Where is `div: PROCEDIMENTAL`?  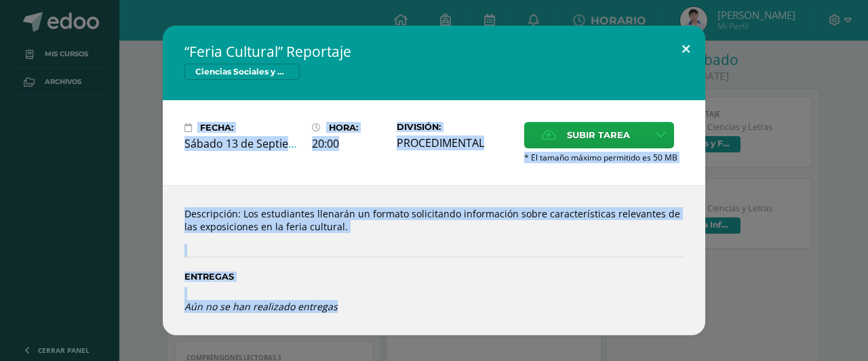
div: PROCEDIMENTAL is located at coordinates (454, 143).